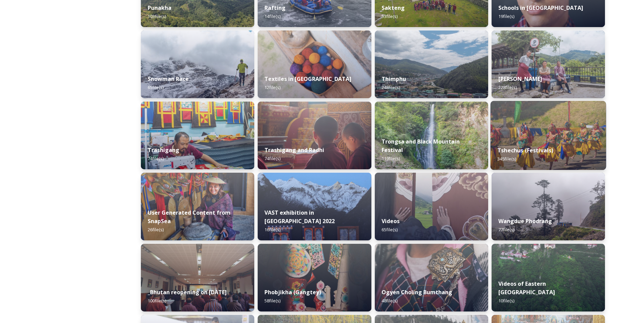 The image size is (644, 323). What do you see at coordinates (506, 17) in the screenshot?
I see `span: 19 file(s)` at bounding box center [506, 17].